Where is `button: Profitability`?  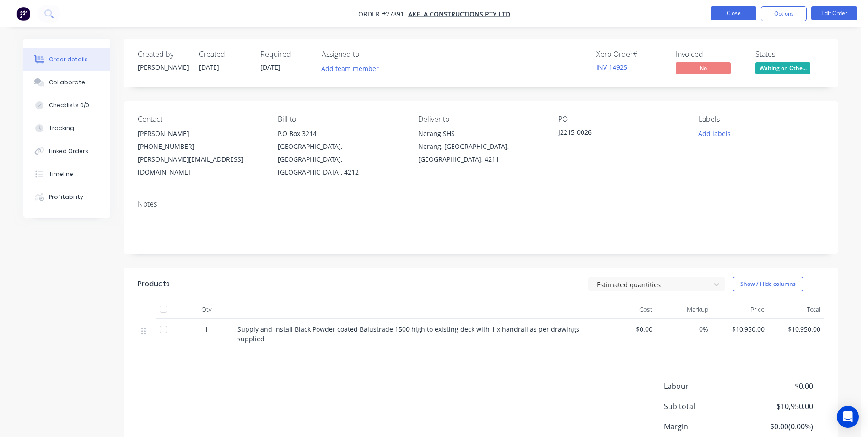
button: Profitability is located at coordinates (67, 197).